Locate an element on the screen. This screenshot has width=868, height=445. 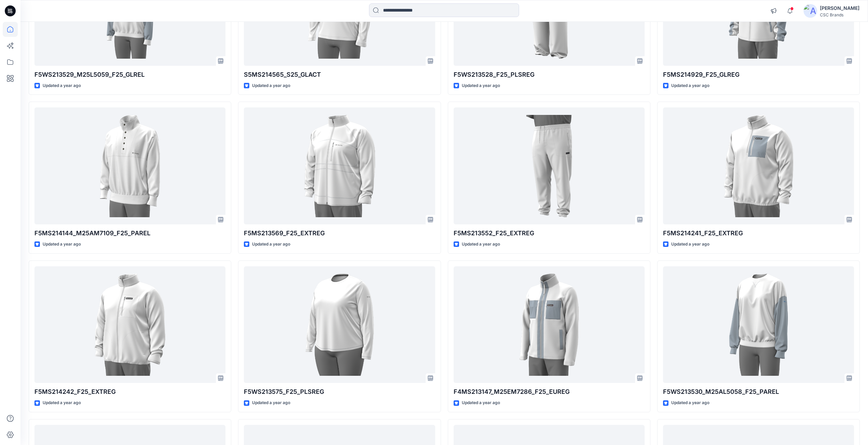
p: F5MS213569_F25_EXTREG is located at coordinates (339, 233).